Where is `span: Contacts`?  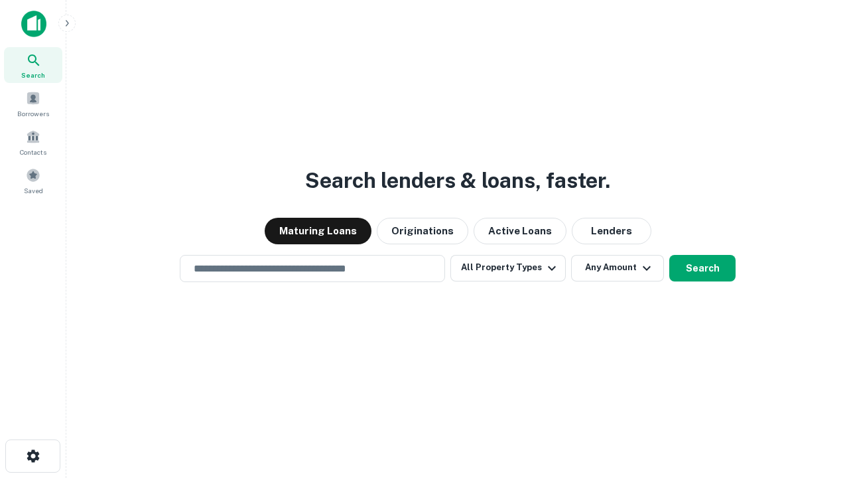
span: Contacts is located at coordinates (33, 152).